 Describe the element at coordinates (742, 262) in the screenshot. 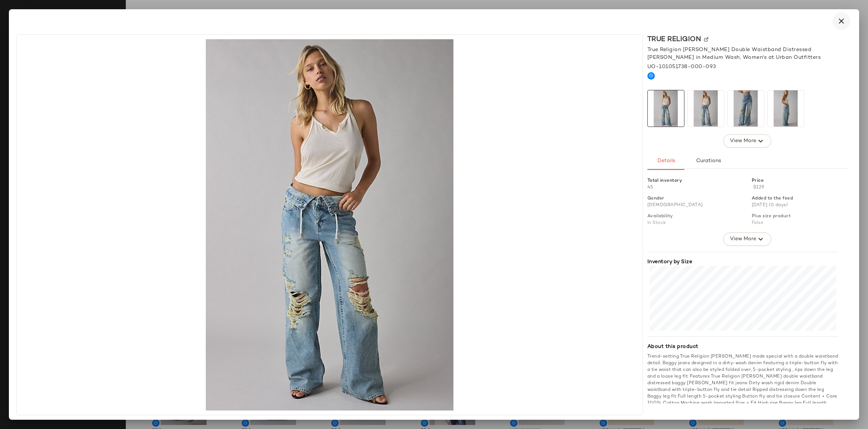

I see `div: Inventory by Size` at that location.